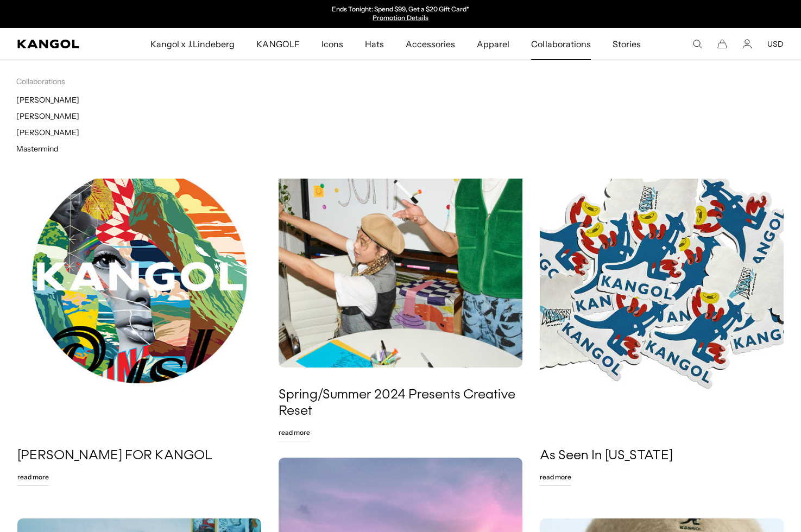 The width and height of the screenshot is (801, 532). I want to click on a: Collaborations, so click(561, 44).